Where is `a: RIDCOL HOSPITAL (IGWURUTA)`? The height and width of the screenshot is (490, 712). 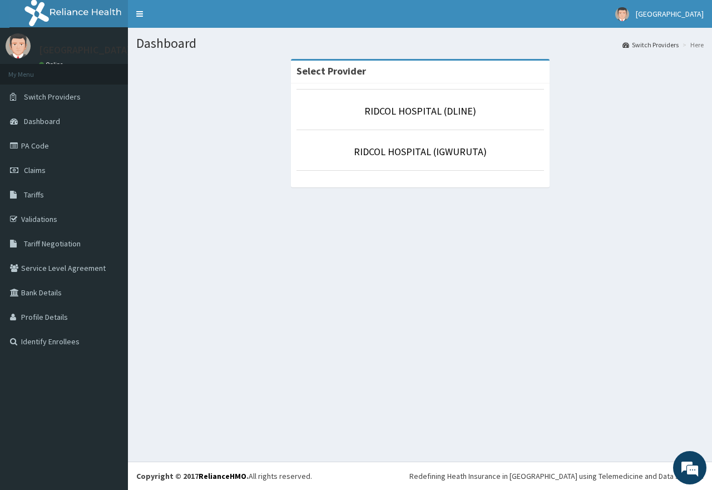 a: RIDCOL HOSPITAL (IGWURUTA) is located at coordinates (420, 151).